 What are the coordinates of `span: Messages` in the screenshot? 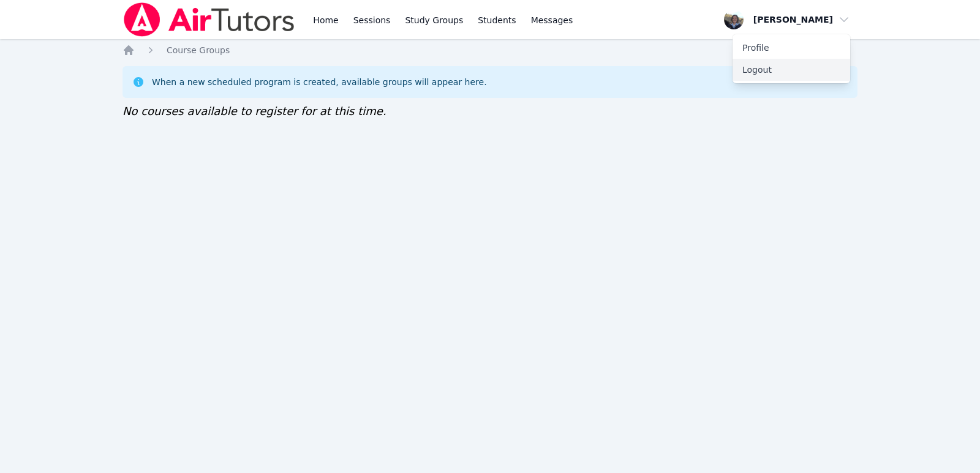 It's located at (552, 20).